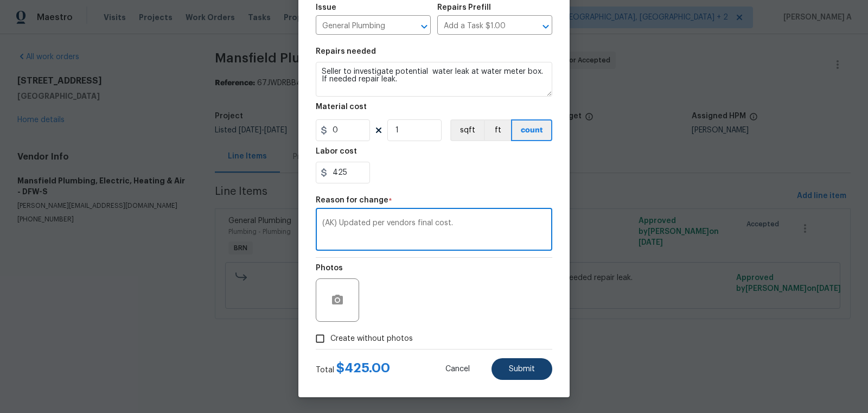 This screenshot has height=413, width=868. Describe the element at coordinates (498, 130) in the screenshot. I see `button: ft` at that location.